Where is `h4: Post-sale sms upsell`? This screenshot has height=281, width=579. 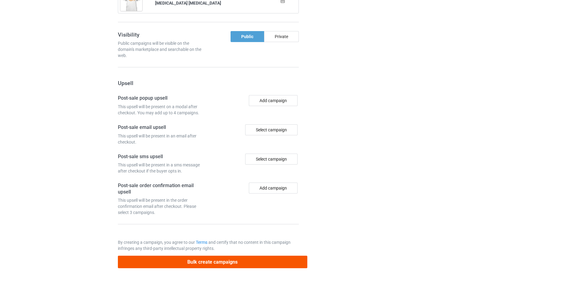
h4: Post-sale sms upsell is located at coordinates (162, 157).